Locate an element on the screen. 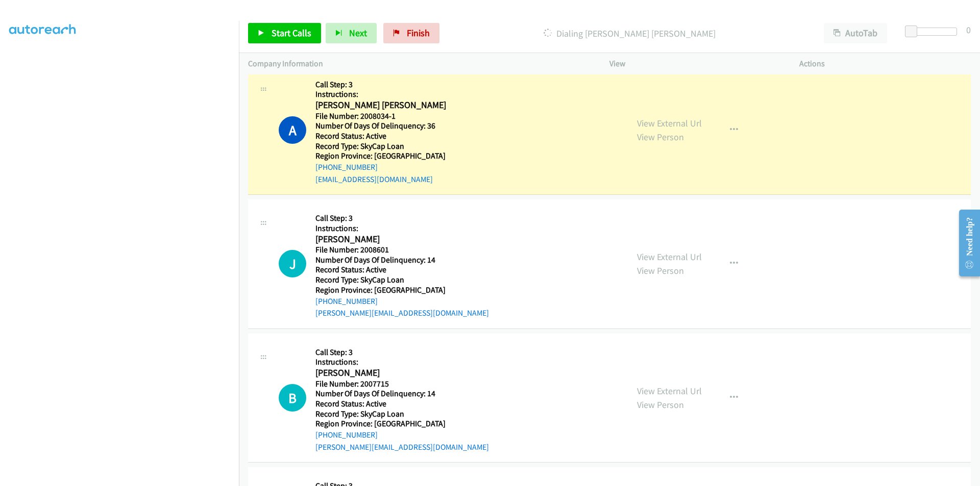 This screenshot has height=486, width=980. h5: File Number: 2007715 is located at coordinates (402, 384).